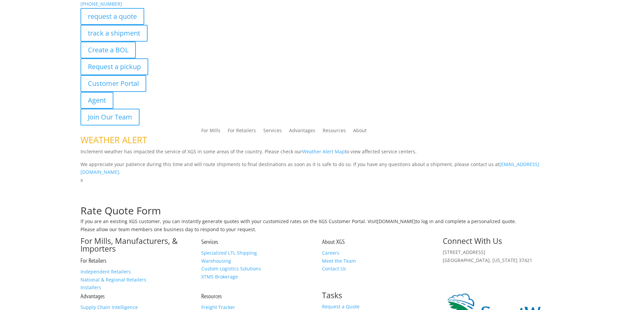 This screenshot has height=310, width=644. Describe the element at coordinates (334, 269) in the screenshot. I see `a: Contact Us` at that location.